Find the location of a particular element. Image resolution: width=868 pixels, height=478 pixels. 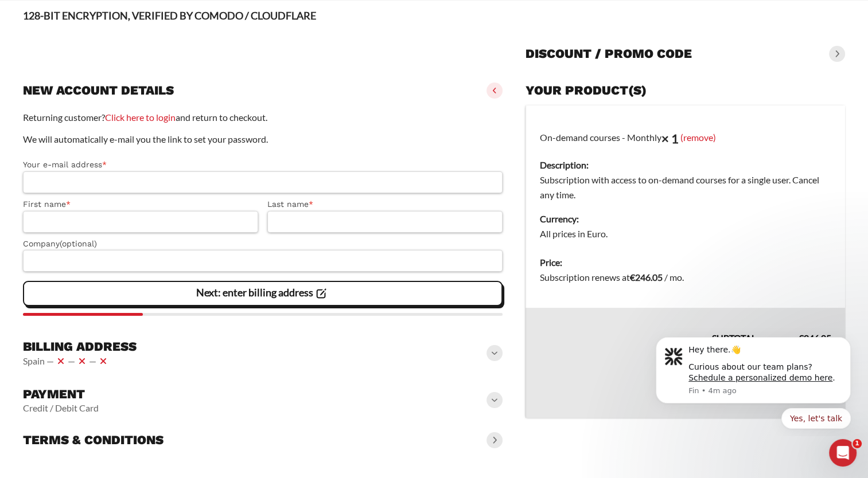

span: Subscription renews at . is located at coordinates (612, 277).